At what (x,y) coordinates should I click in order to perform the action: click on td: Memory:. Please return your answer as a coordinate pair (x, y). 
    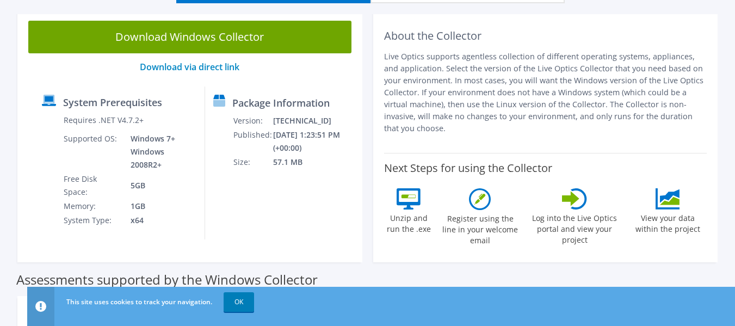
    Looking at the image, I should click on (93, 206).